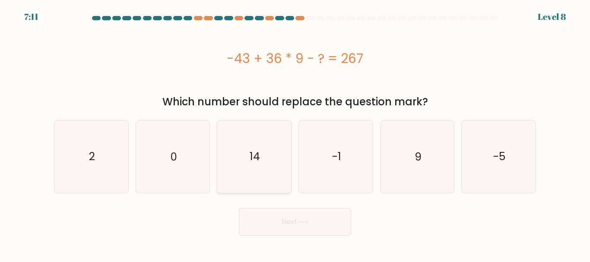  I want to click on text: 0, so click(174, 156).